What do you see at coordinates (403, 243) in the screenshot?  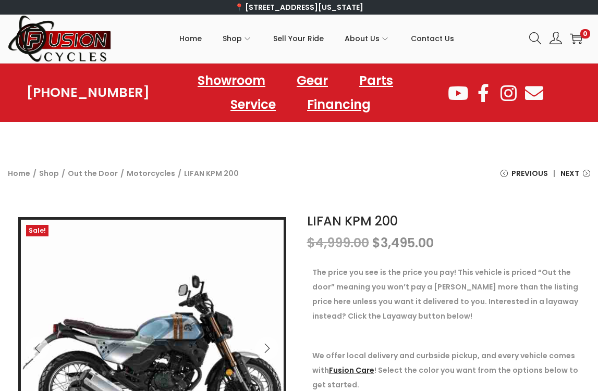 I see `bdi: 3,495.00` at bounding box center [403, 243].